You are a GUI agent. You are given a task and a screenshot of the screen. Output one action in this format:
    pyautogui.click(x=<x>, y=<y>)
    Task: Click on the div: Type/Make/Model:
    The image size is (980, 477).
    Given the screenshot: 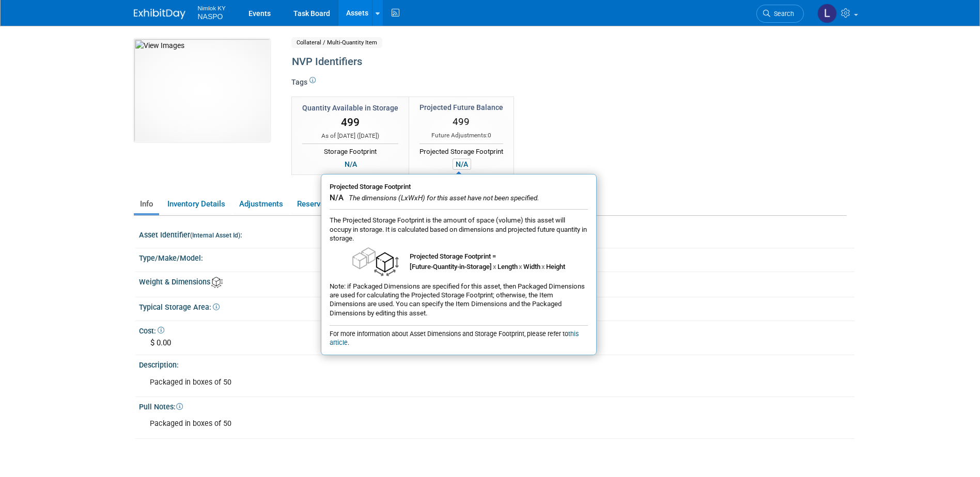 What is the action you would take?
    pyautogui.click(x=497, y=256)
    